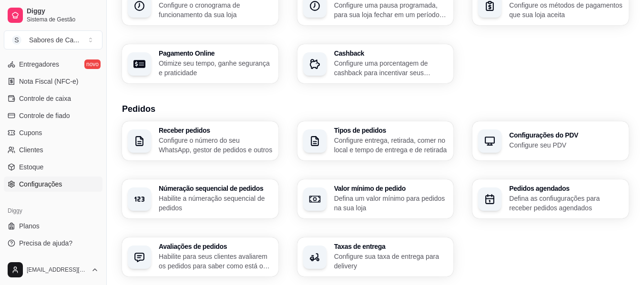 This screenshot has width=644, height=285. What do you see at coordinates (375, 109) in the screenshot?
I see `h3: Pedidos` at bounding box center [375, 109].